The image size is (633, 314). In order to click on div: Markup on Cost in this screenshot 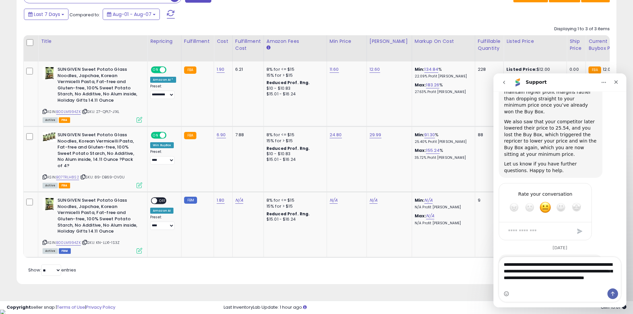, I will do `click(443, 41)`.